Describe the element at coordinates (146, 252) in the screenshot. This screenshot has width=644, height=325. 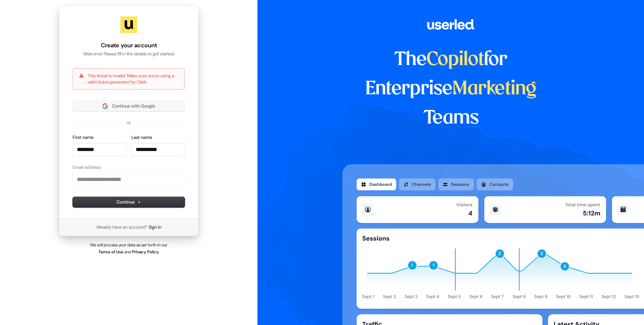
I see `a: Privacy Policy` at that location.